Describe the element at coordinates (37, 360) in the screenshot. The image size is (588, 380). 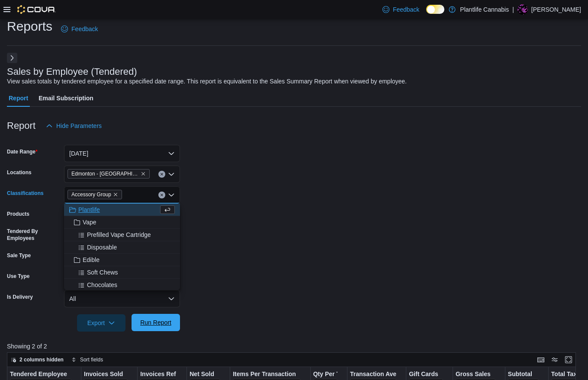
I see `button: 2 columns hidden` at that location.